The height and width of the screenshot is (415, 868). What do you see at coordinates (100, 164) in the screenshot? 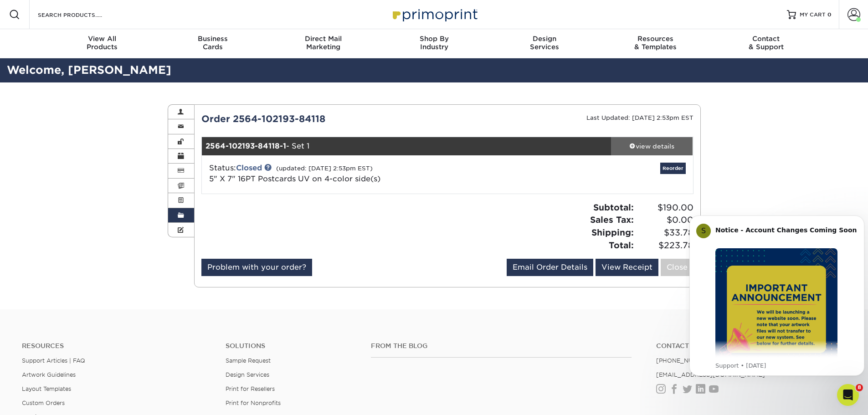
I see `p: Message from Support, sent 1w ago` at bounding box center [100, 164].